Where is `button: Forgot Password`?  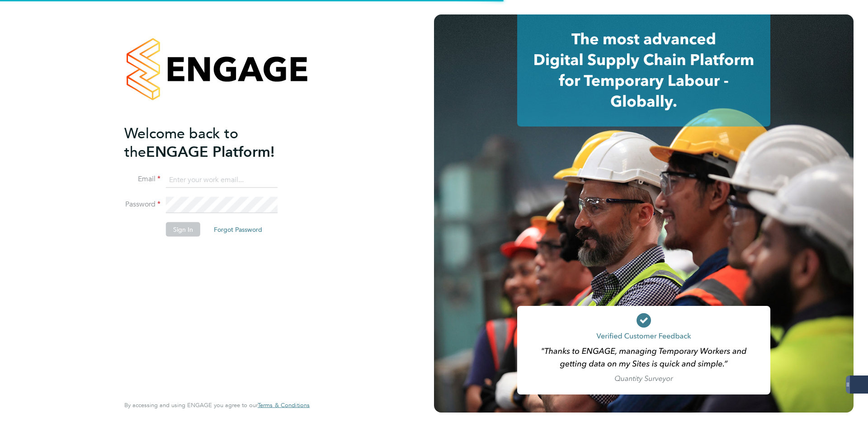
button: Forgot Password is located at coordinates (238, 230).